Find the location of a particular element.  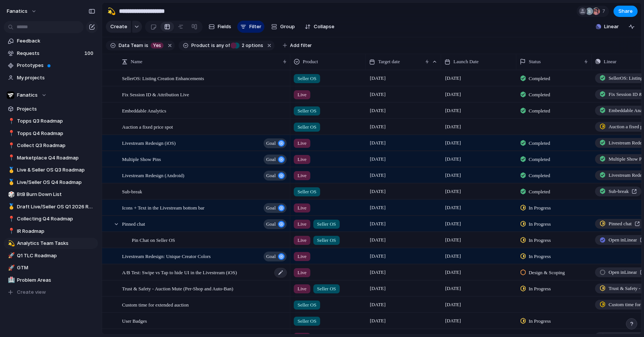

div: 💫Analytics Team Tasks is located at coordinates (51, 243).